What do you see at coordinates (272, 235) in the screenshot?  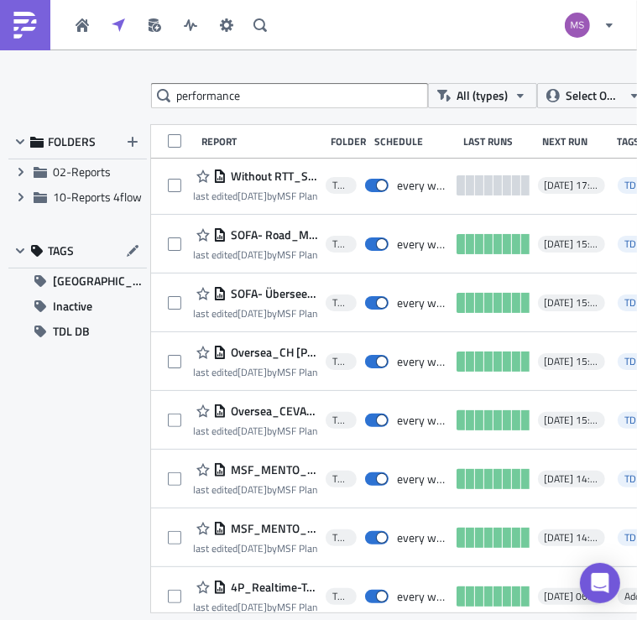 I see `span: SOFA- Road_MSF_MENTO_Performance Dashboard` at bounding box center [272, 235].